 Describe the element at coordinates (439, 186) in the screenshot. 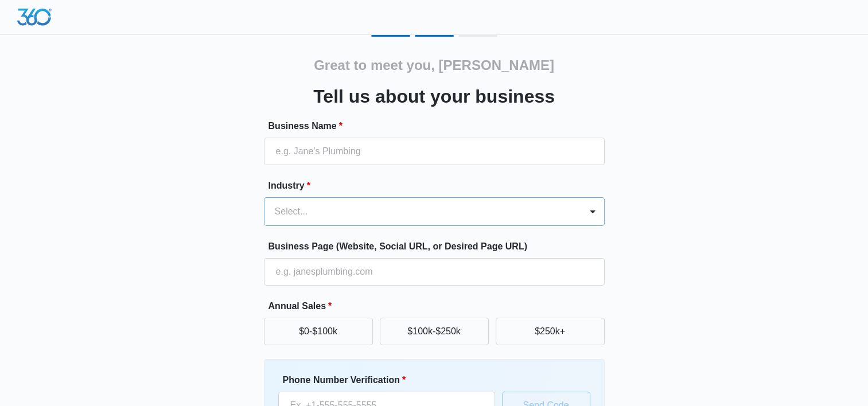

I see `label: Industry` at that location.